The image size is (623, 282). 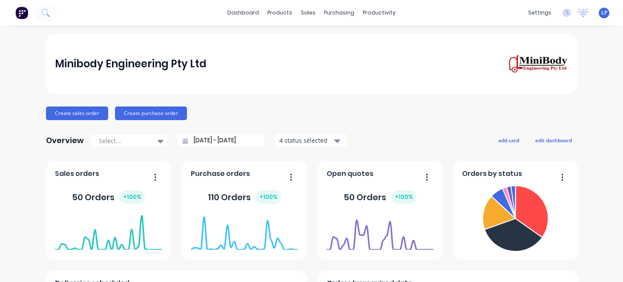 I want to click on div: 110 Orders, so click(x=244, y=197).